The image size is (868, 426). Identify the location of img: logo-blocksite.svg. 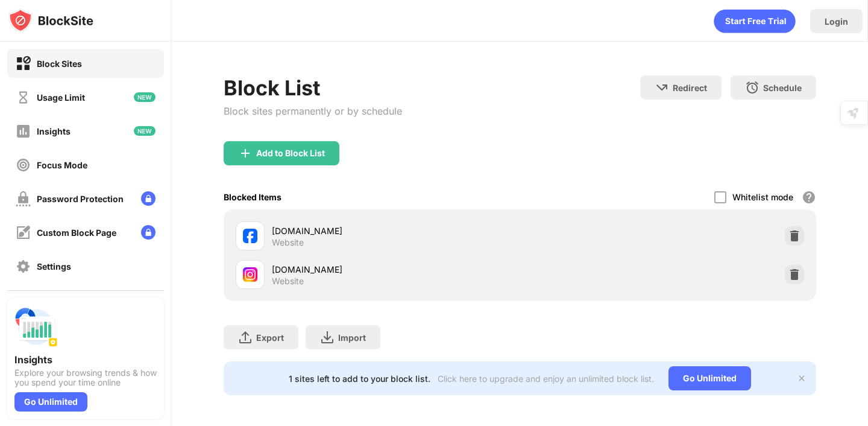
(51, 20).